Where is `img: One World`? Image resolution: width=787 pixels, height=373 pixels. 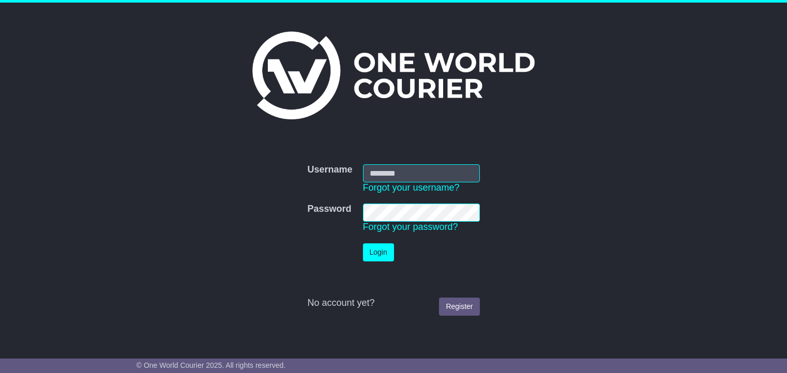 img: One World is located at coordinates (393, 75).